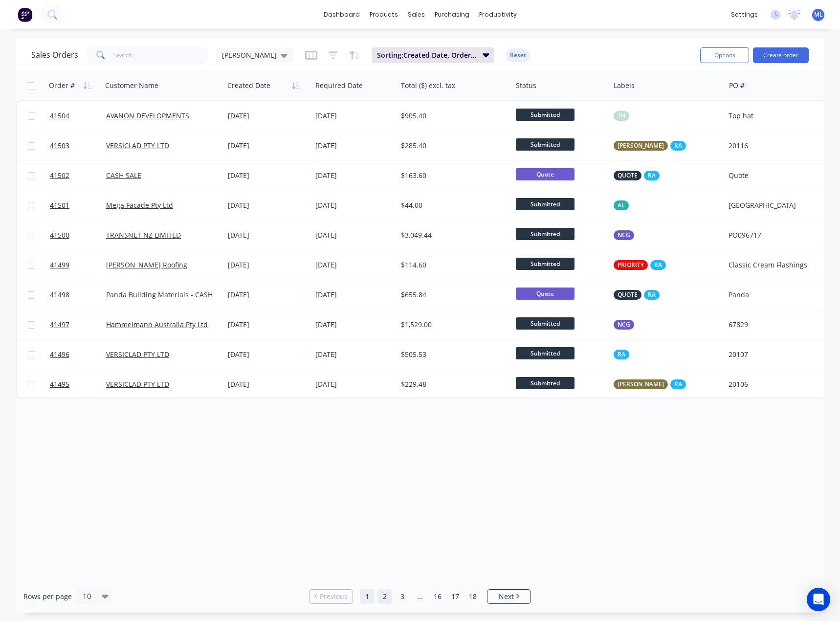 The width and height of the screenshot is (840, 621). Describe the element at coordinates (426, 55) in the screenshot. I see `span: Sorting: Created Date, Order #` at that location.